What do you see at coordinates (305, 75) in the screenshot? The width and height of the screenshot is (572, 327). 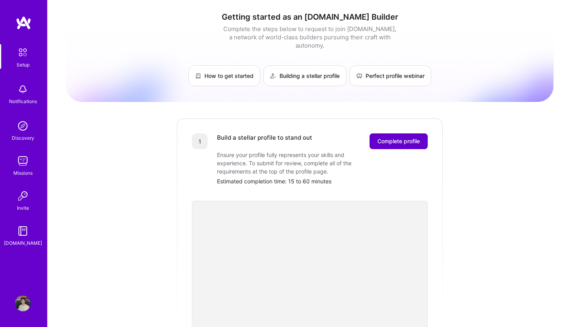 I see `a: Building a stellar profile` at bounding box center [305, 75].